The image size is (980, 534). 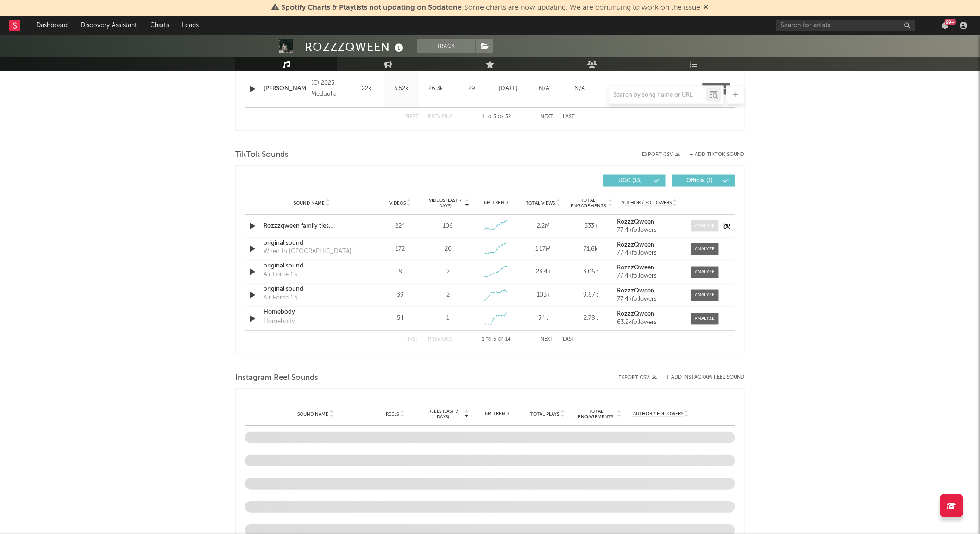 What do you see at coordinates (277, 378) in the screenshot?
I see `span: Instagram Reel Sounds` at bounding box center [277, 378].